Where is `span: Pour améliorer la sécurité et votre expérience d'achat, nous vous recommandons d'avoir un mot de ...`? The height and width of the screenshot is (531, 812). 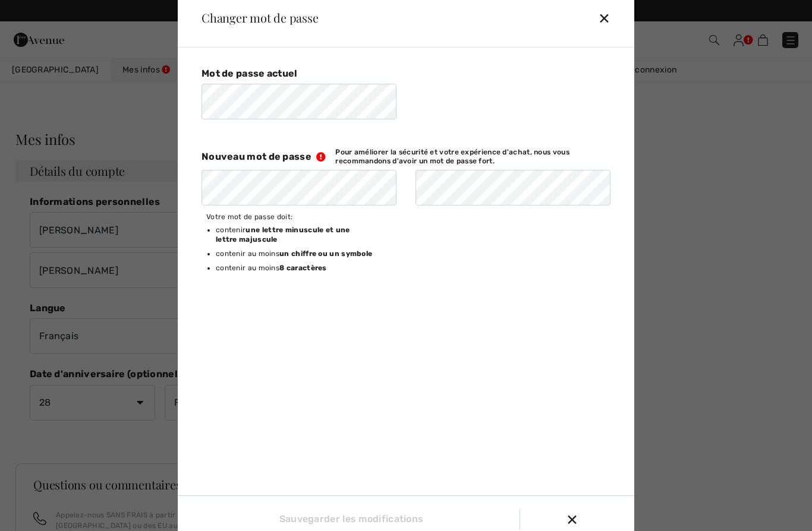
span: Pour améliorer la sécurité et votre expérience d'achat, nous vous recommandons d'avoir un mot de ... is located at coordinates (469, 156).